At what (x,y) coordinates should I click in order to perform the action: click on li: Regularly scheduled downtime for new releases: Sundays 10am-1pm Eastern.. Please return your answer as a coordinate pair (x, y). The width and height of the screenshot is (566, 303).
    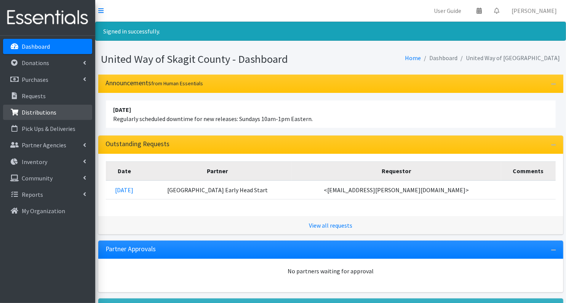
    Looking at the image, I should click on (331, 114).